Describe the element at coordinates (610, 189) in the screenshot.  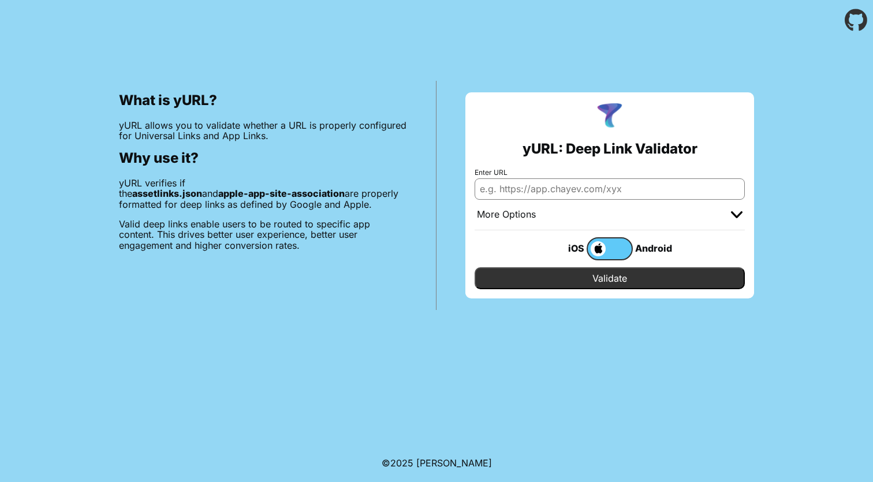
I see `input: e.g. https://app.chayev.com/xyx` at that location.